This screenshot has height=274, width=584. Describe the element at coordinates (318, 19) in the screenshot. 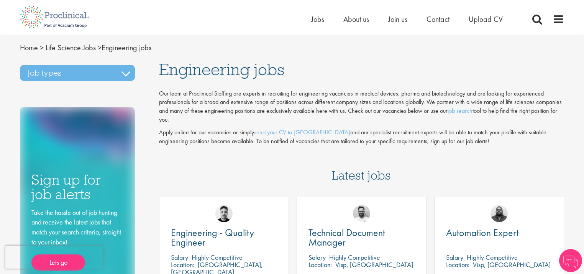

I see `span: Jobs` at that location.